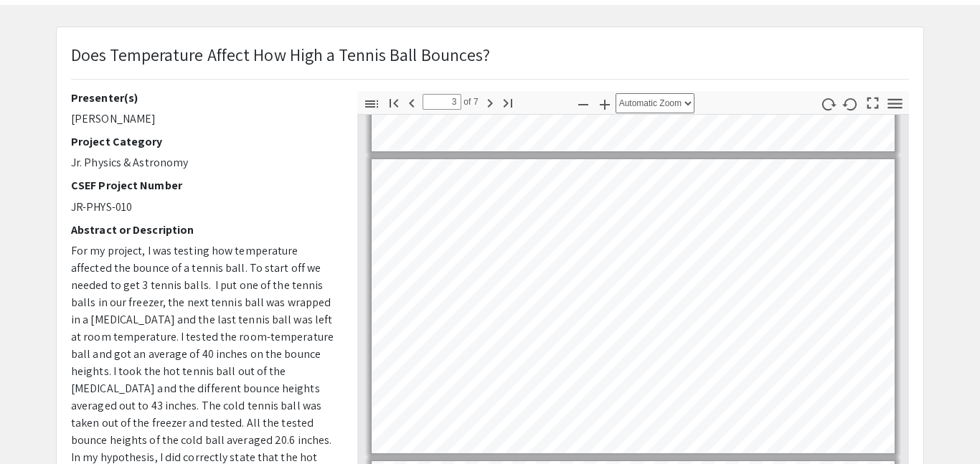 This screenshot has height=464, width=980. Describe the element at coordinates (470, 102) in the screenshot. I see `span: of 7` at that location.